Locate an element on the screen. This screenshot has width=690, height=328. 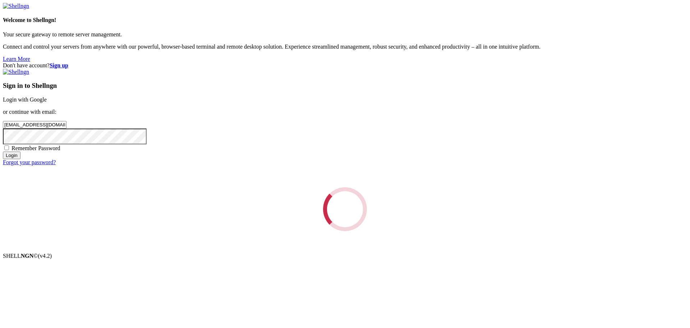
p: or continue with email: is located at coordinates (345, 112).